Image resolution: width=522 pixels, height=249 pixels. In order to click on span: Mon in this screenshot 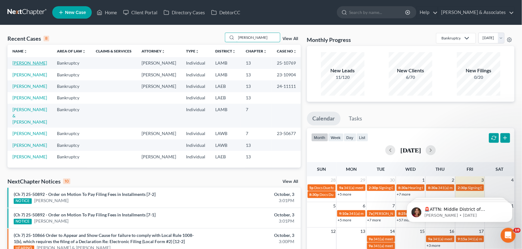, I will do `click(351, 169)`.